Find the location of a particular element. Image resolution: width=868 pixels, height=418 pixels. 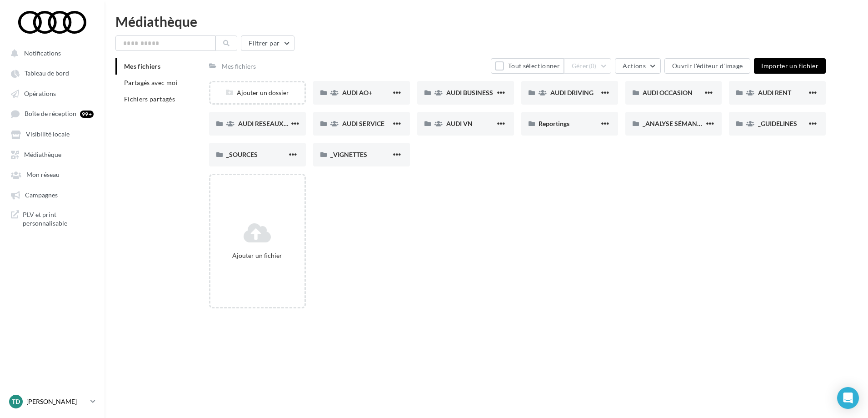

div: Ajouter un dossier is located at coordinates (257, 93).